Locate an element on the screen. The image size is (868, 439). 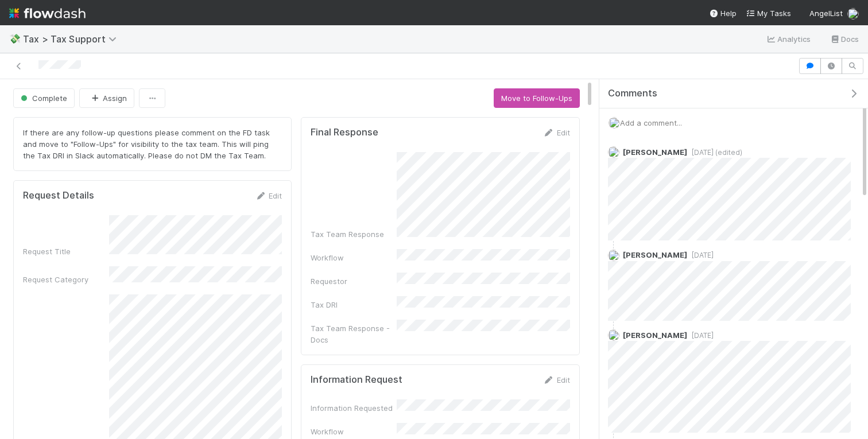
div: Information Requested is located at coordinates (353, 408).